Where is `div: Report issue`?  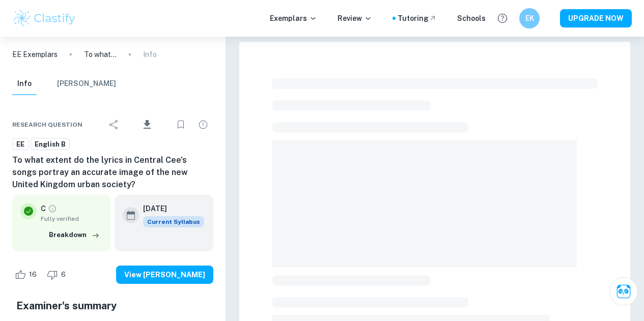
div: Report issue is located at coordinates (203, 125).